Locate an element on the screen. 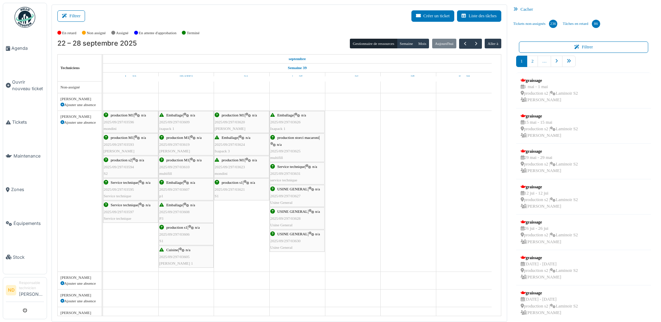  a: Stock is located at coordinates (25, 257).